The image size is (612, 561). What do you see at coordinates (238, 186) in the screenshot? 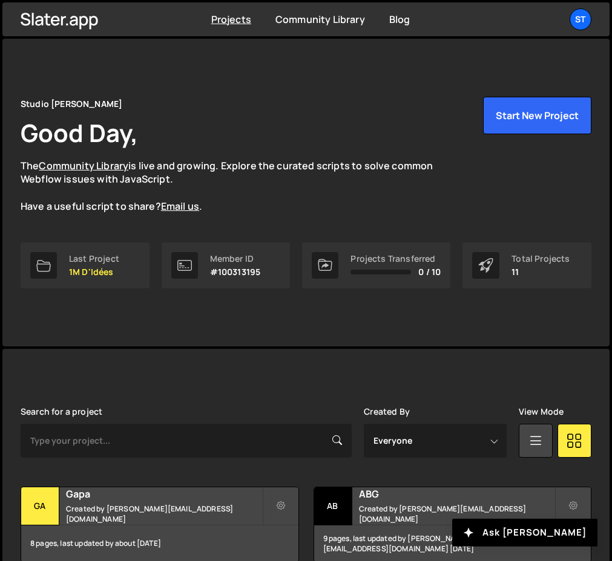
I see `p: The is live and growing. Explore the curated scripts to solve common Webflow issues with JavaScri...` at bounding box center [238, 186].